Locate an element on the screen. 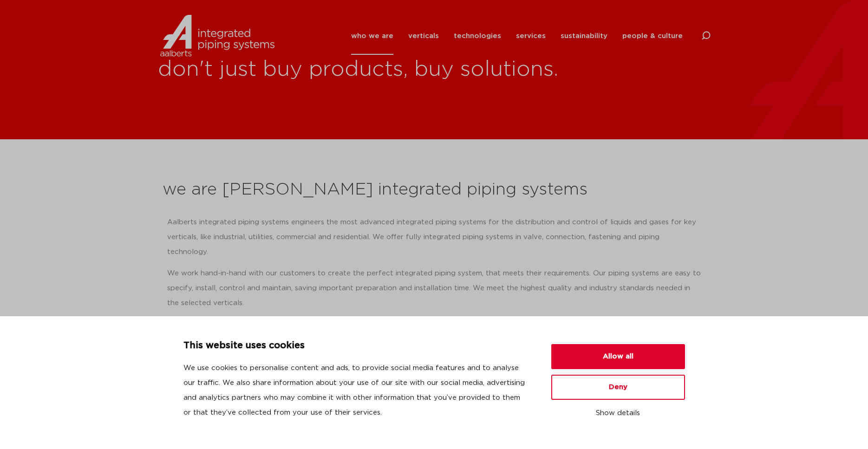 The height and width of the screenshot is (449, 868). nav: Menu is located at coordinates (517, 35).